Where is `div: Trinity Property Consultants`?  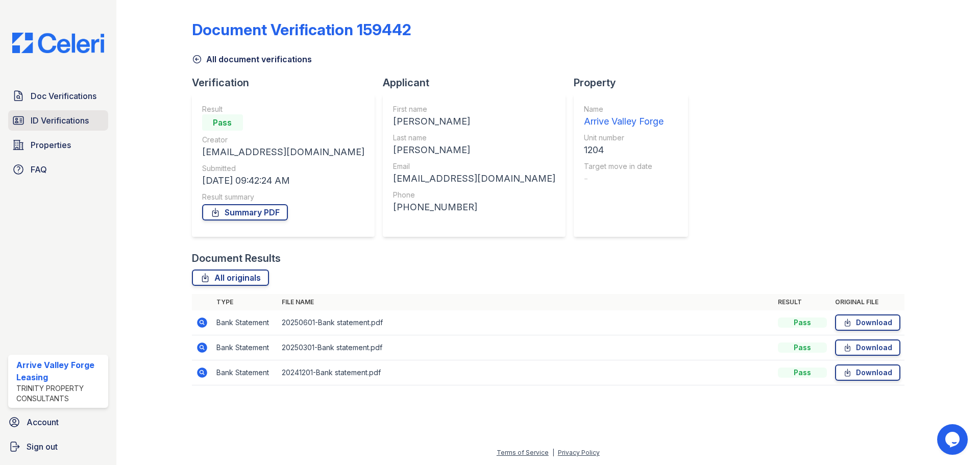
div: Trinity Property Consultants is located at coordinates (60, 394).